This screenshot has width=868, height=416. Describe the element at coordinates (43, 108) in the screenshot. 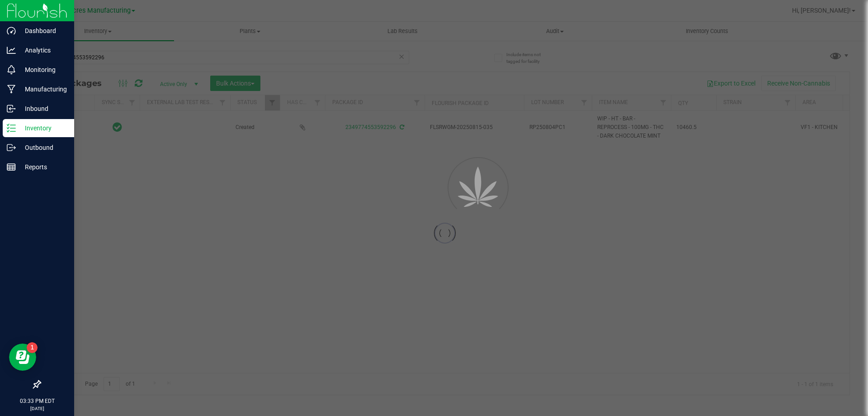

I see `p: Inbound` at that location.